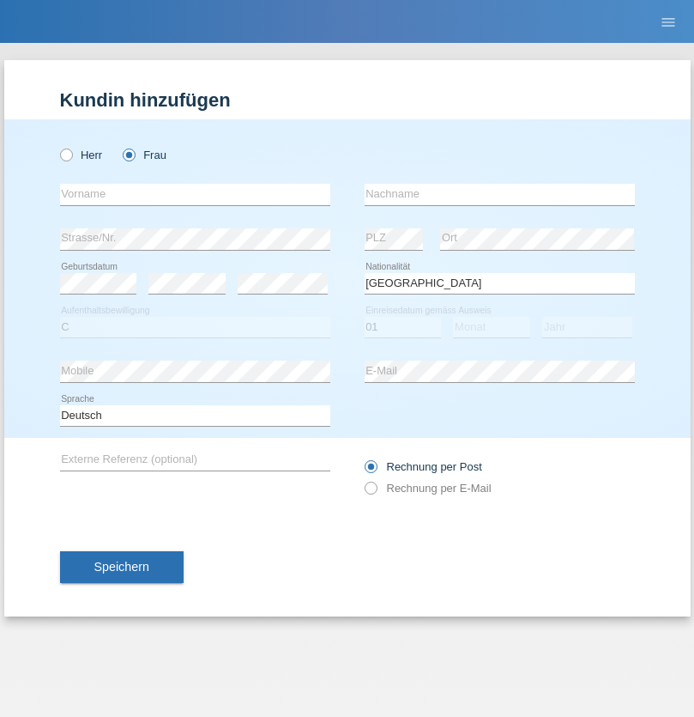  What do you see at coordinates (370, 470) in the screenshot?
I see `input: Rechnung per Post` at bounding box center [370, 470].